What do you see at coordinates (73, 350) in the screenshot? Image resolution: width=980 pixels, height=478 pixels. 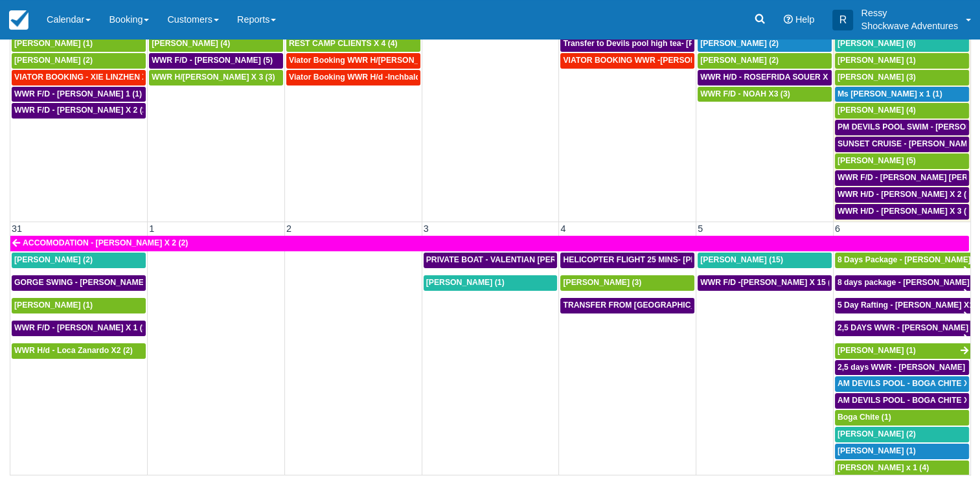 I see `span: WWR H/d - Loca Zanardo X2 (2)` at bounding box center [73, 350].